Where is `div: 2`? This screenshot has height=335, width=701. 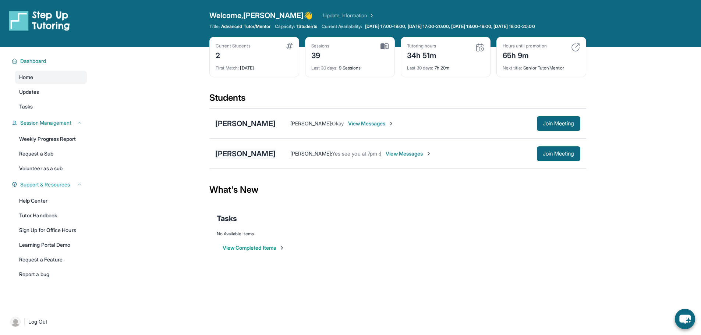 div: 2 is located at coordinates (233, 55).